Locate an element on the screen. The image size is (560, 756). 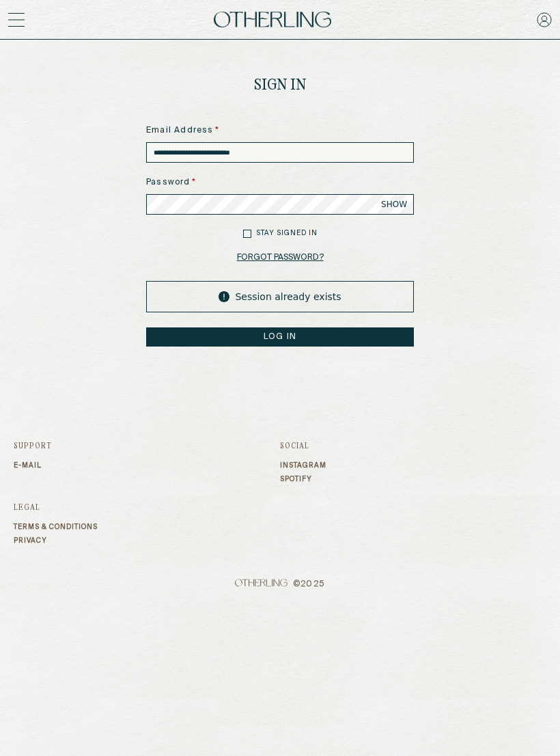
label: Password is located at coordinates (280, 183).